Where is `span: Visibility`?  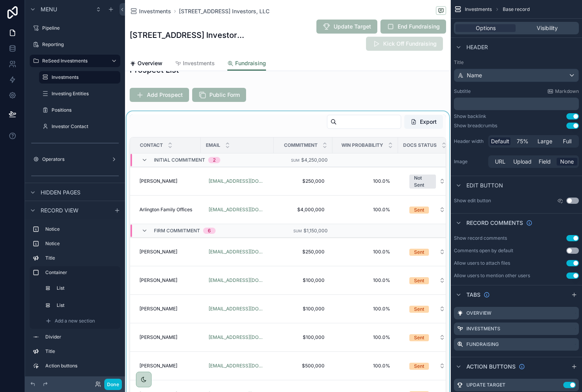
span: Visibility is located at coordinates (547, 28).